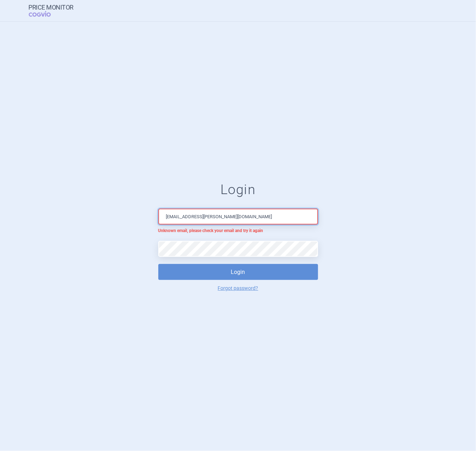 This screenshot has height=451, width=476. What do you see at coordinates (45, 14) in the screenshot?
I see `span: COGVIO` at bounding box center [45, 14].